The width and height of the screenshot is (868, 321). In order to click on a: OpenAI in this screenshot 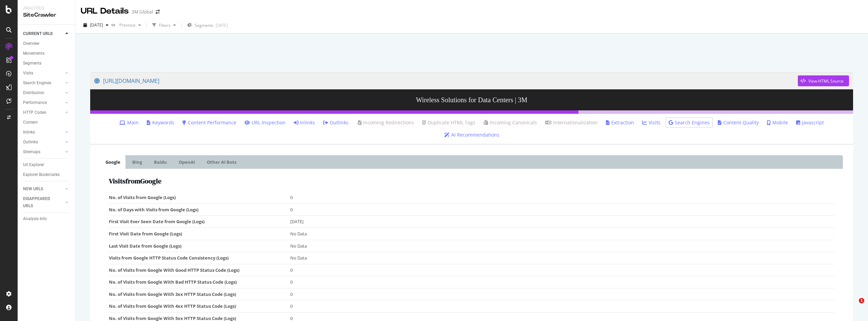, I will do `click(187, 162)`.